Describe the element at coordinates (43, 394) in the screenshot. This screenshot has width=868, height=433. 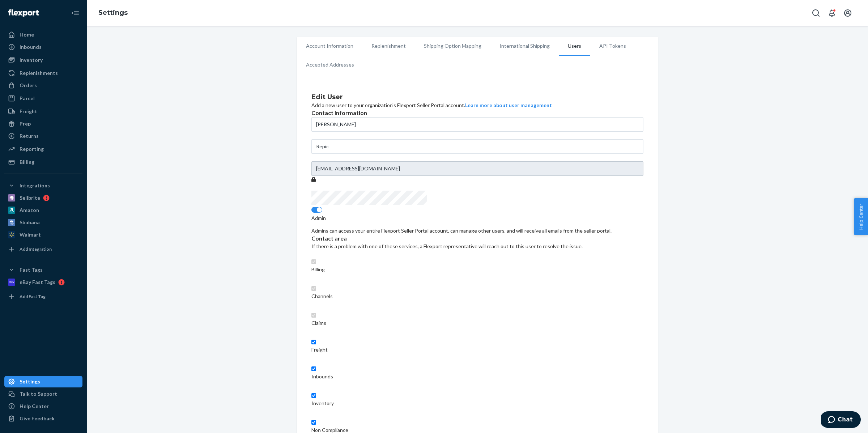
I see `button: Talk to Support` at that location.